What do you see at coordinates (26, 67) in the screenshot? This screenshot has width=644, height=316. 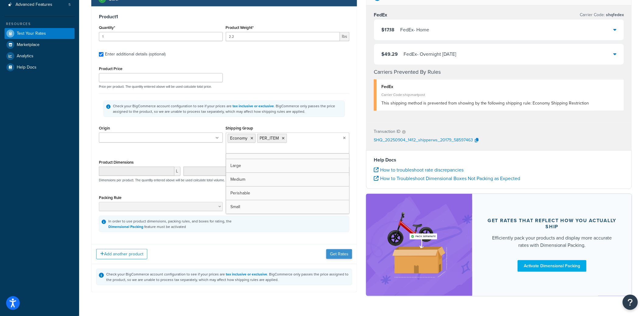 I see `span: Help Docs` at bounding box center [26, 67].